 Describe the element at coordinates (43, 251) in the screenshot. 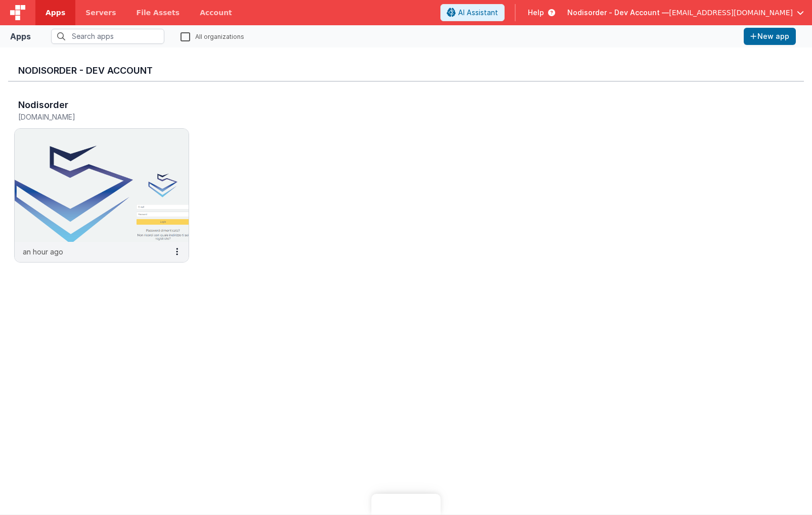

I see `p: an hour ago` at that location.